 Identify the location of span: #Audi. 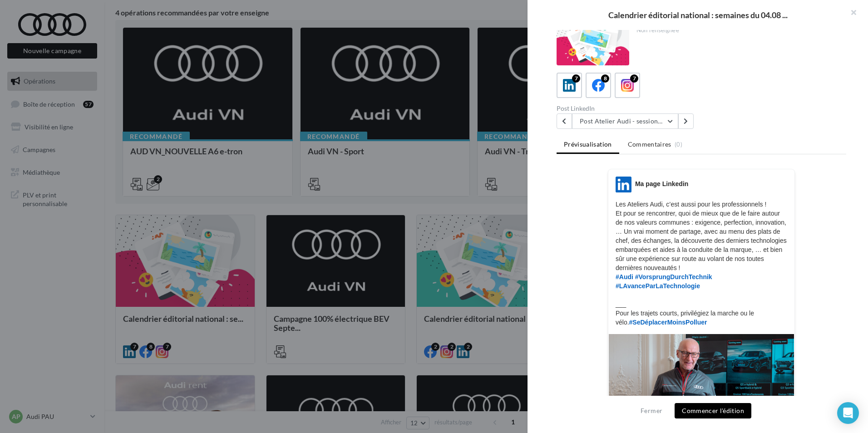
(624, 277).